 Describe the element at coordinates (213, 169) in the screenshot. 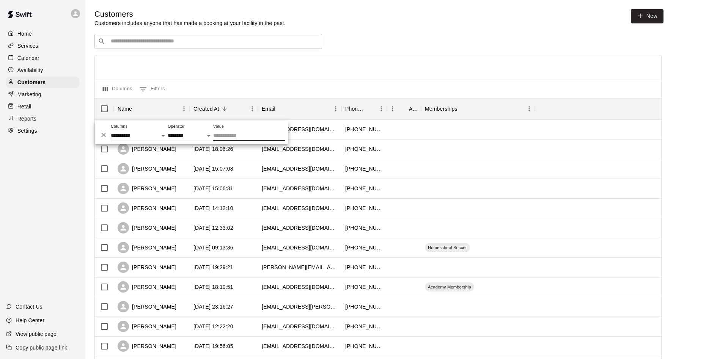

I see `div: 2025-08-12 15:07:08` at that location.